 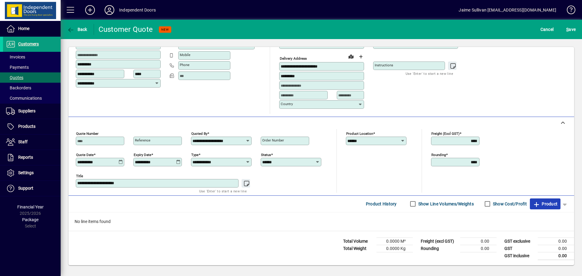 What do you see at coordinates (143, 155) in the screenshot?
I see `mat-label: Expiry date` at bounding box center [143, 155].